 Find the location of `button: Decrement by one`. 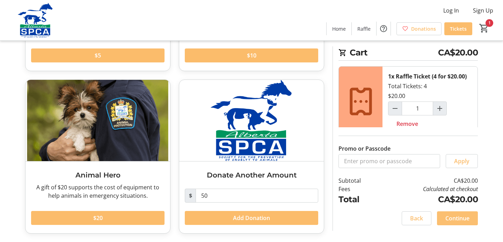

button: Decrement by one is located at coordinates (395, 109).